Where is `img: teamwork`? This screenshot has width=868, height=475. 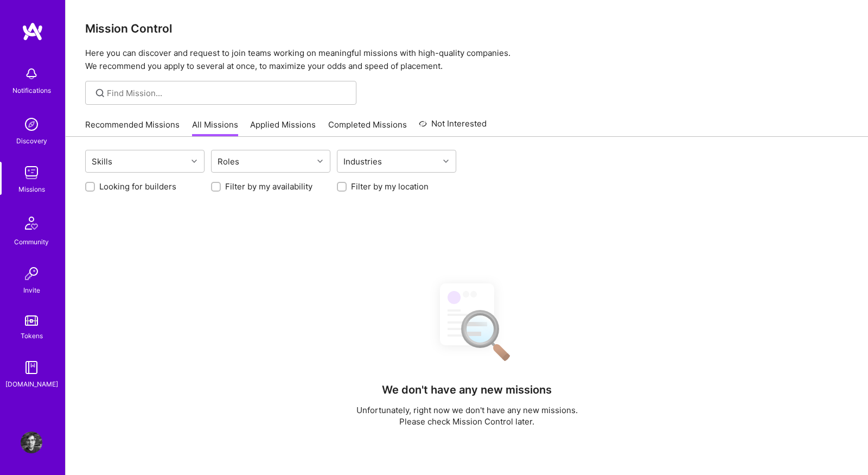
img: teamwork is located at coordinates (31, 173).